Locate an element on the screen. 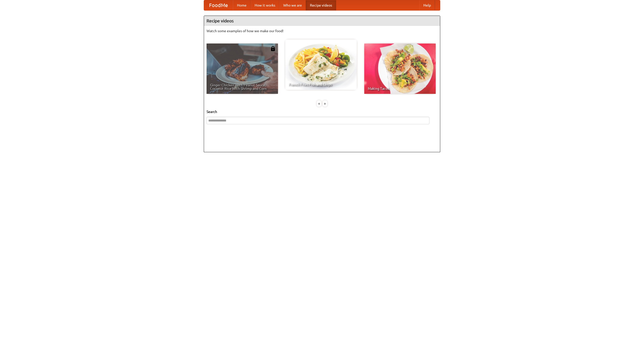  a: How it works is located at coordinates (265, 5).